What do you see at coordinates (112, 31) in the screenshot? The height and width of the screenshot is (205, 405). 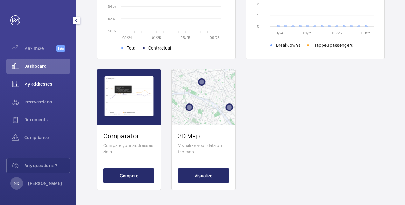 I see `text: 90 %` at bounding box center [112, 31].